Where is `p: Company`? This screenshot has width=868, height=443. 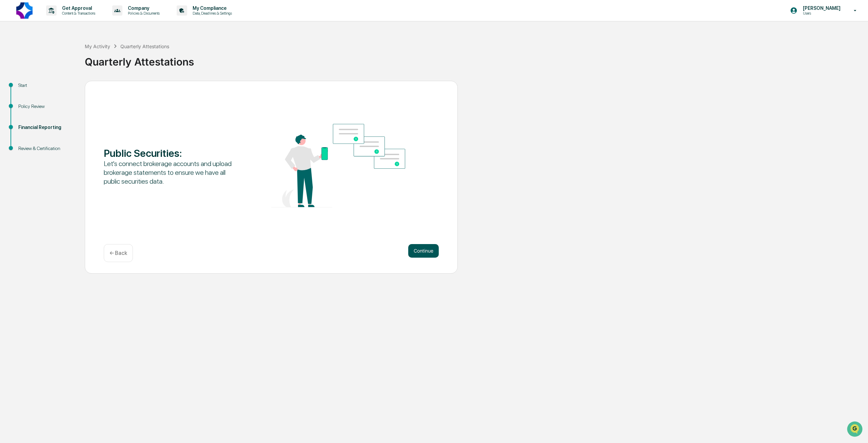
p: Company is located at coordinates (143, 8).